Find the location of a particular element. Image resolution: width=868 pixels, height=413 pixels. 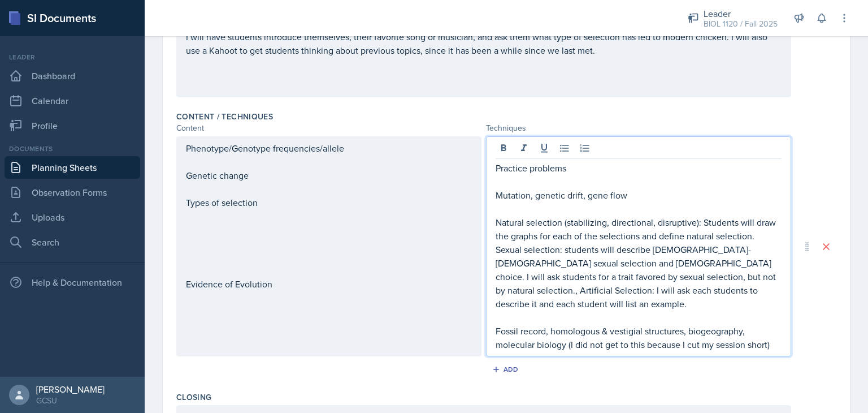

div: Help & Documentation is located at coordinates (72, 282).